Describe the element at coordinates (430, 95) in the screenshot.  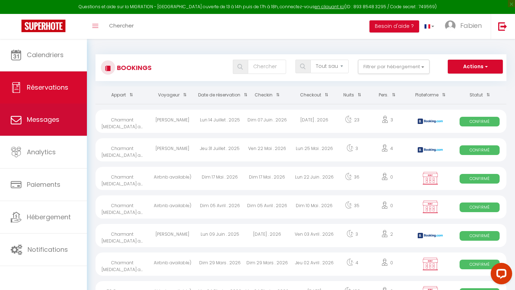
I see `th: Sort by channel` at that location.